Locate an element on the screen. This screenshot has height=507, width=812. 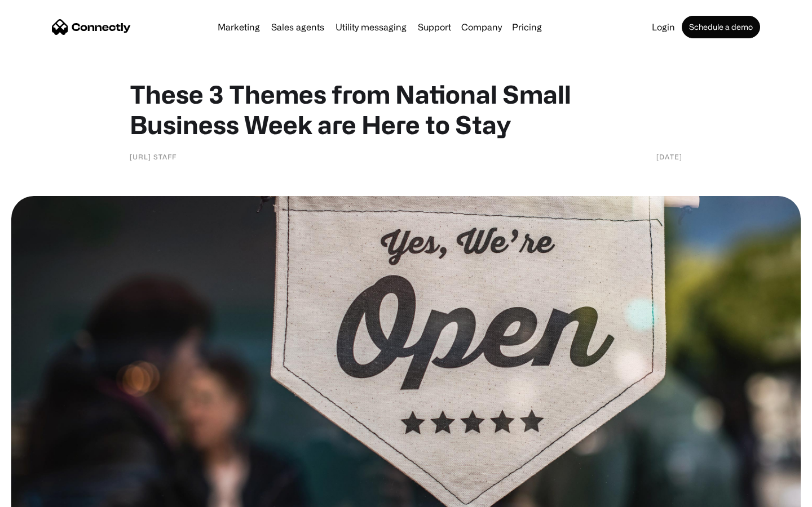
a: Schedule a demo is located at coordinates (721, 27).